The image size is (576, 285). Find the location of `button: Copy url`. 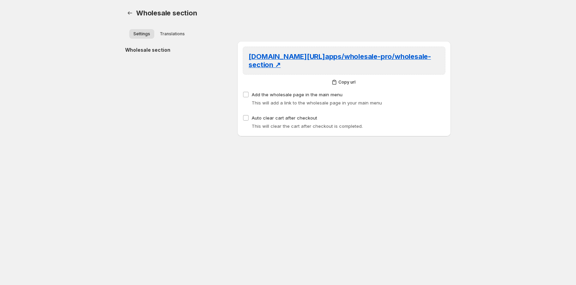

button: Copy url is located at coordinates (344, 82).